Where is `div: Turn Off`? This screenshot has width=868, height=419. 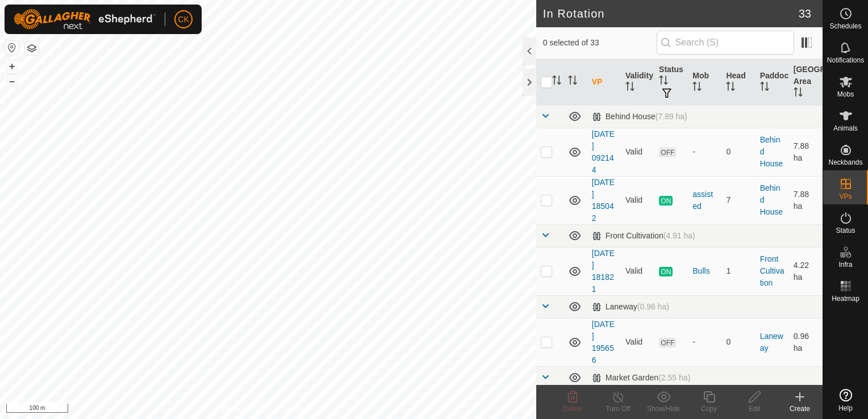
div: Turn Off is located at coordinates (617, 409).